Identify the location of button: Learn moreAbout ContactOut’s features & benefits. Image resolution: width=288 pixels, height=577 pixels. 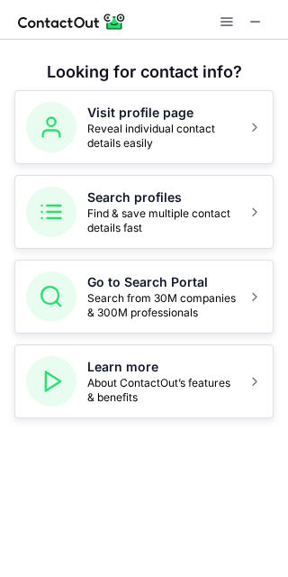
(144, 381).